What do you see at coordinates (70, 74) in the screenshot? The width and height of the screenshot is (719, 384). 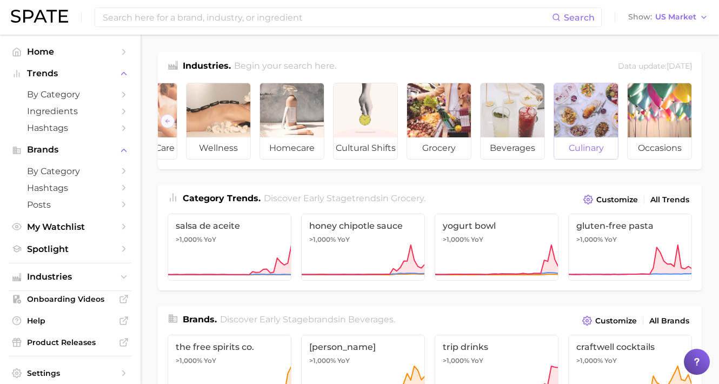 I see `button: Trends` at bounding box center [70, 74].